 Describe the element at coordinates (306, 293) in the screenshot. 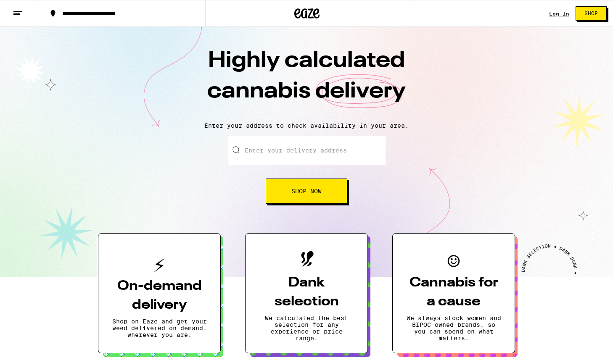

I see `button: Dank selectionWe calculated the best selection for any experience or price range.` at that location.